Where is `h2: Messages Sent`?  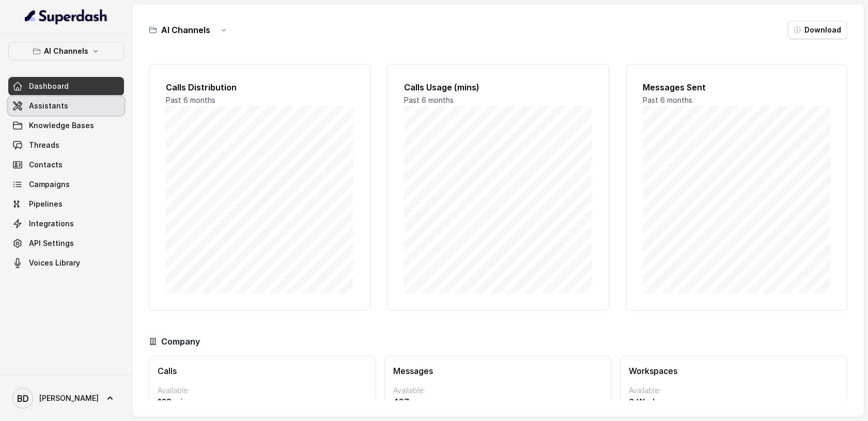 h2: Messages Sent is located at coordinates (736, 88).